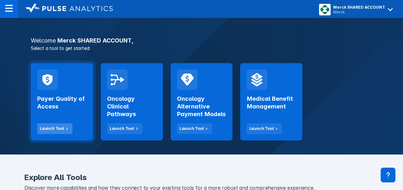 The image size is (403, 190). Describe the element at coordinates (201, 48) in the screenshot. I see `p: Select a tool to get started:` at that location.